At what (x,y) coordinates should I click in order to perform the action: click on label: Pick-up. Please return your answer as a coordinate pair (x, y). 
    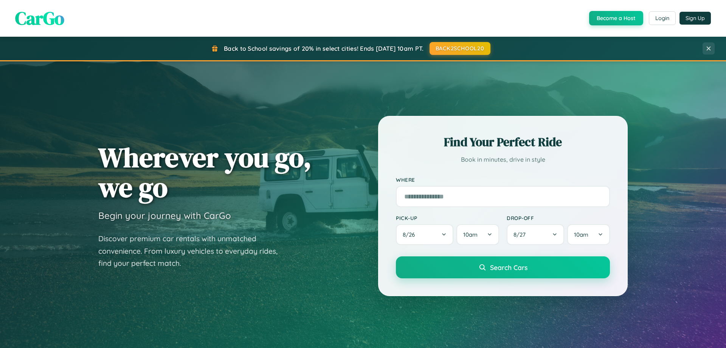
    Looking at the image, I should click on (447, 217).